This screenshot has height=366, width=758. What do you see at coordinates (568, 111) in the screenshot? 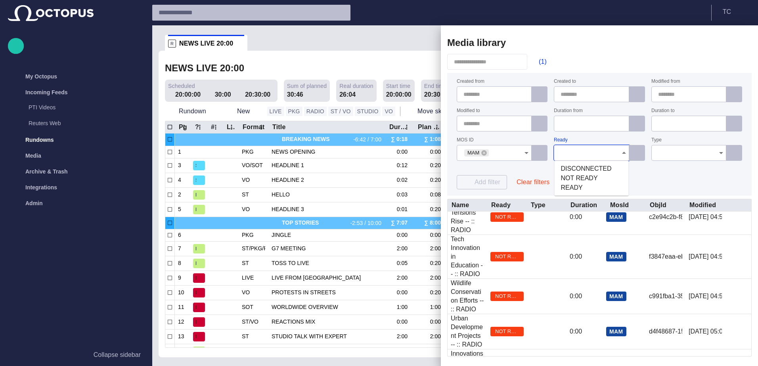
I see `label: Duration from` at bounding box center [568, 111].